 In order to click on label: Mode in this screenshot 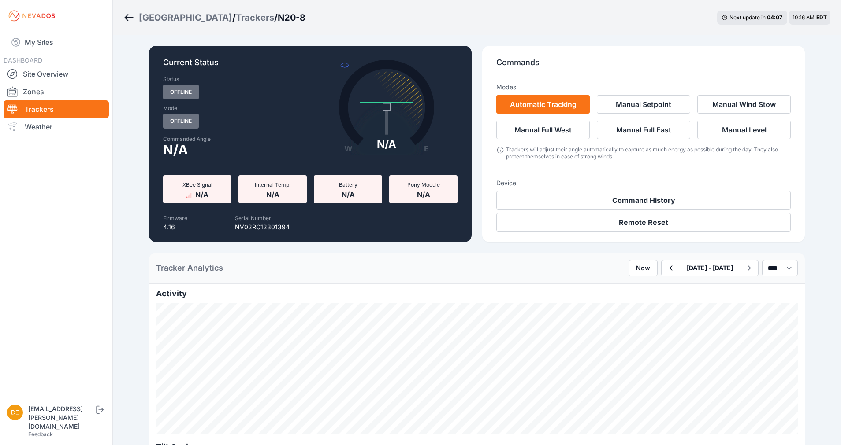, I will do `click(170, 108)`.